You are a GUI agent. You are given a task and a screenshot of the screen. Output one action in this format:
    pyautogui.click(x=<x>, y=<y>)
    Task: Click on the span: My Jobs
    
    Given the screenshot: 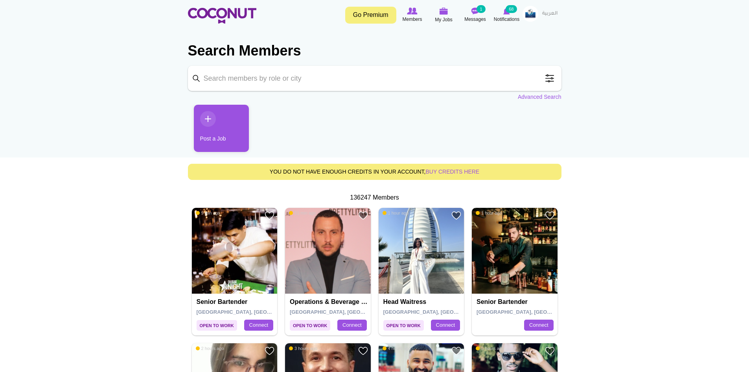 What is the action you would take?
    pyautogui.click(x=444, y=20)
    